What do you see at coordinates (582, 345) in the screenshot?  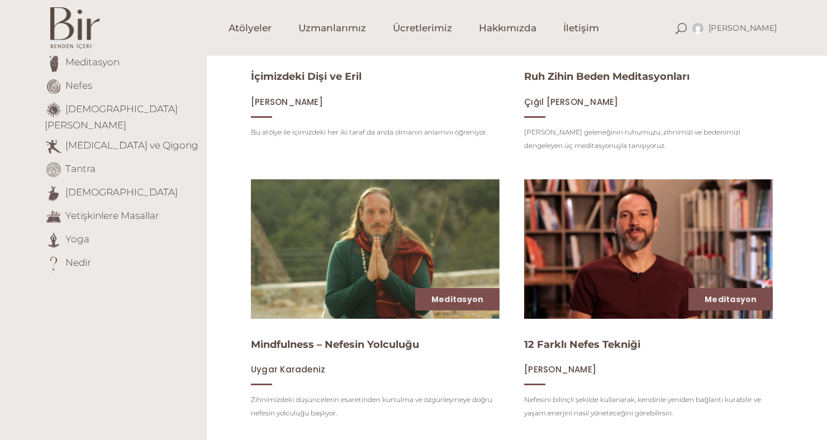 I see `a: 12 Farklı Nefes Tekniği` at bounding box center [582, 345].